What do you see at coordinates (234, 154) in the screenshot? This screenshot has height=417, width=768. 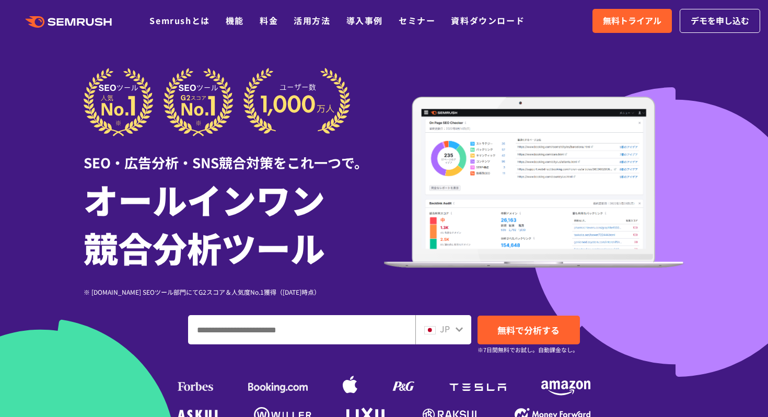 I see `div: SEO・広告分析・SNS競合対策をこれ一つで。` at bounding box center [234, 154].